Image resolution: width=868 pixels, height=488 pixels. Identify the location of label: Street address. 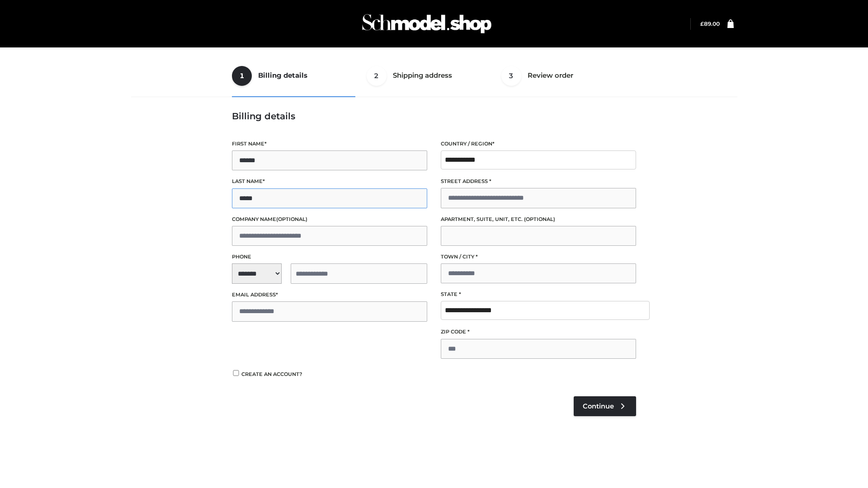
(539, 181).